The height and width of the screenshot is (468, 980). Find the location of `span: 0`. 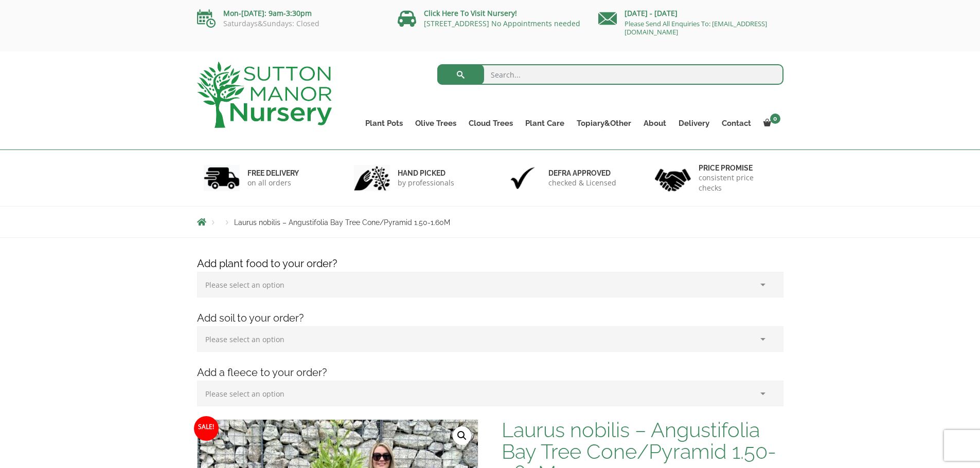

span: 0 is located at coordinates (775, 118).